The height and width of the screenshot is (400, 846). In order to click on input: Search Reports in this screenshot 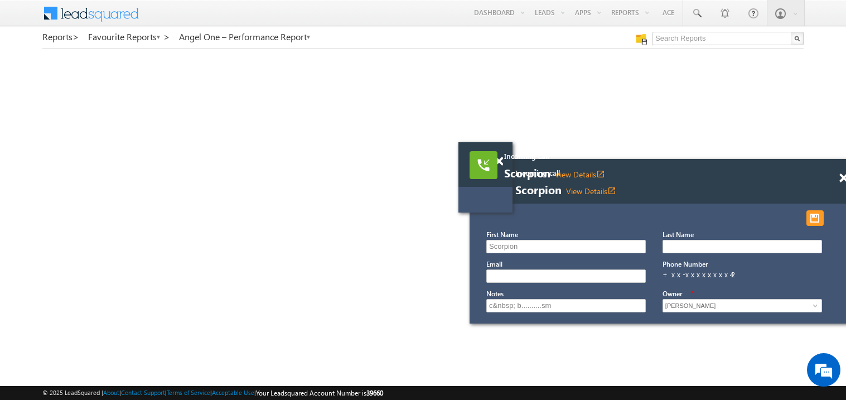, I will do `click(728, 38)`.